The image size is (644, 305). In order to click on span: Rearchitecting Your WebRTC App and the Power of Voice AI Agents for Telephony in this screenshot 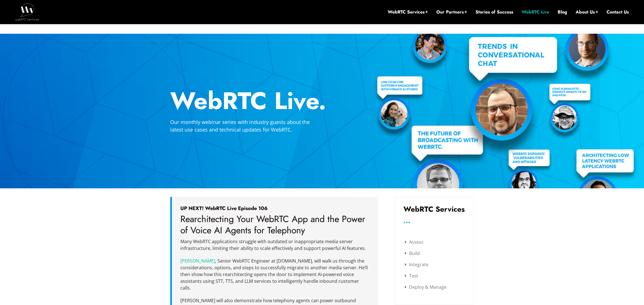, I will do `click(272, 224)`.